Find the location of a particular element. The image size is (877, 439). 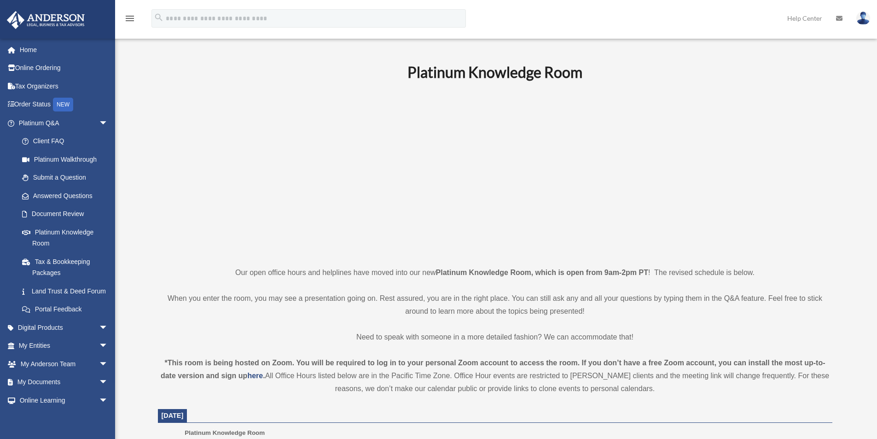

a: Online Ordering is located at coordinates (64, 68).